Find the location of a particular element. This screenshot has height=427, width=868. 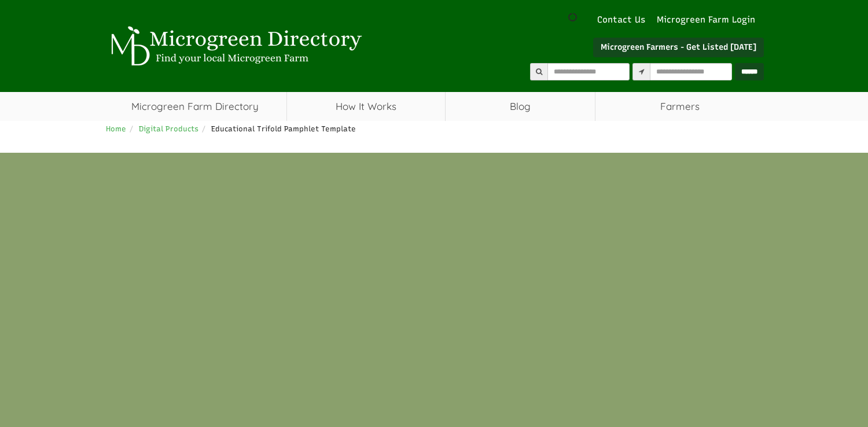

a: Digital Products is located at coordinates (168, 128).